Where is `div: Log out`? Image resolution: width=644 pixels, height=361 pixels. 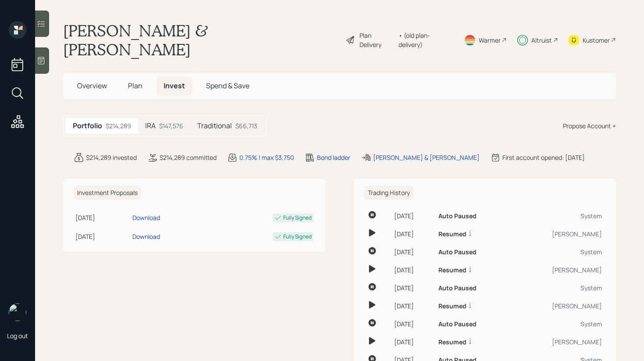
div: Log out is located at coordinates (18, 335).